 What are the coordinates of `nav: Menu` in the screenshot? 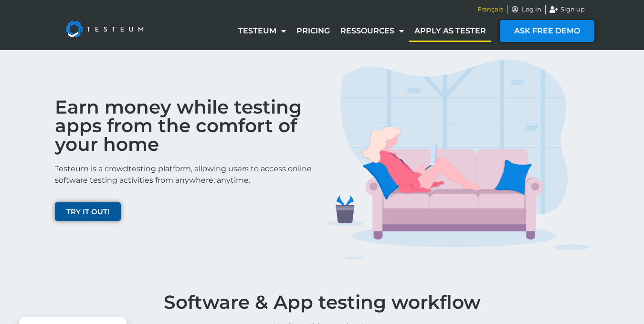 It's located at (362, 31).